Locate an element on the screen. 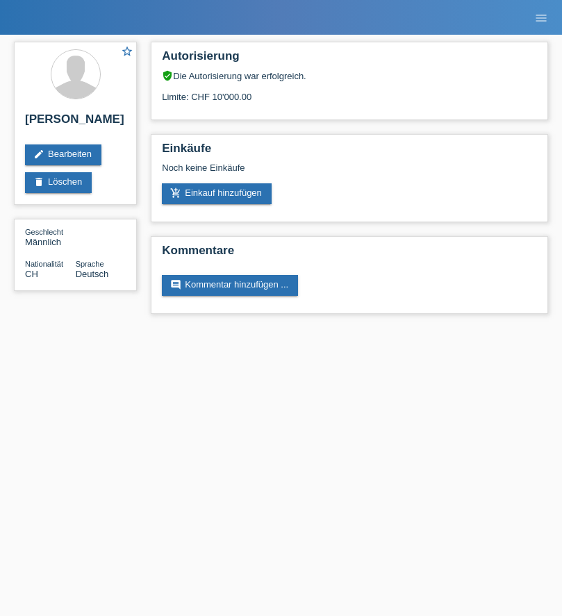  a: deleteLöschen is located at coordinates (58, 183).